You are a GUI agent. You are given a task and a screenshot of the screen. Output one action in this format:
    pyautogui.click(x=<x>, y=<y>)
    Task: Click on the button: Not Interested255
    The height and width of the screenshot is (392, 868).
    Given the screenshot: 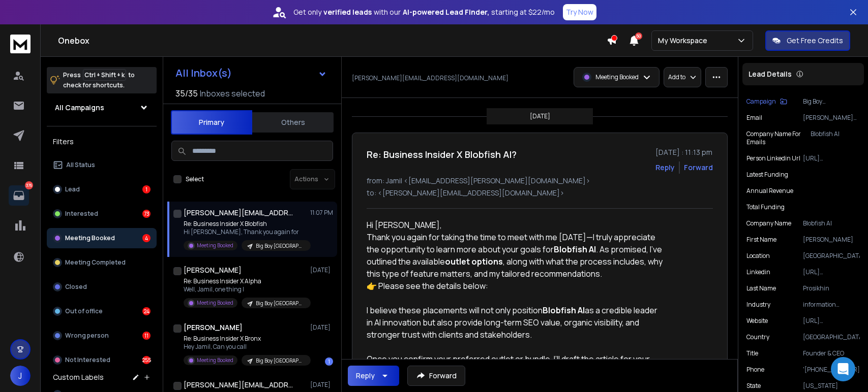 What is the action you would take?
    pyautogui.click(x=102, y=360)
    